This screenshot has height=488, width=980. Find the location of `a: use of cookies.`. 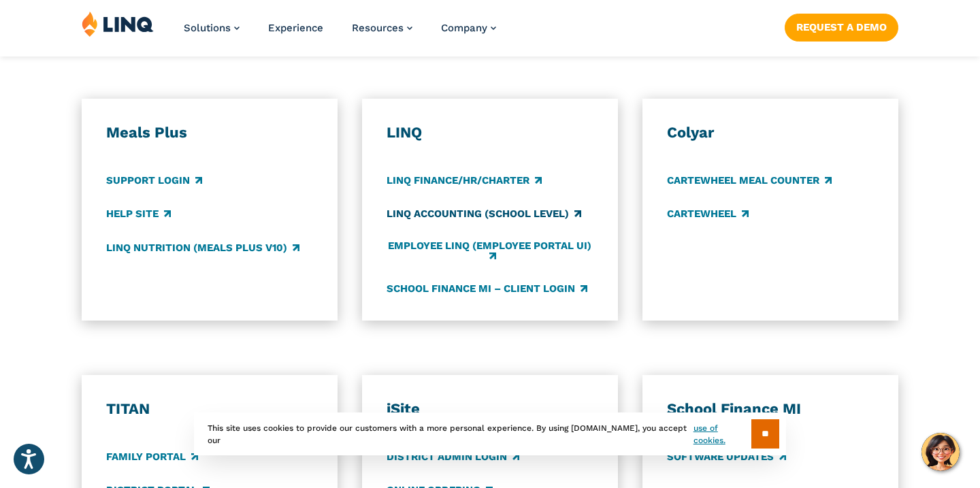

a: use of cookies. is located at coordinates (722, 434).